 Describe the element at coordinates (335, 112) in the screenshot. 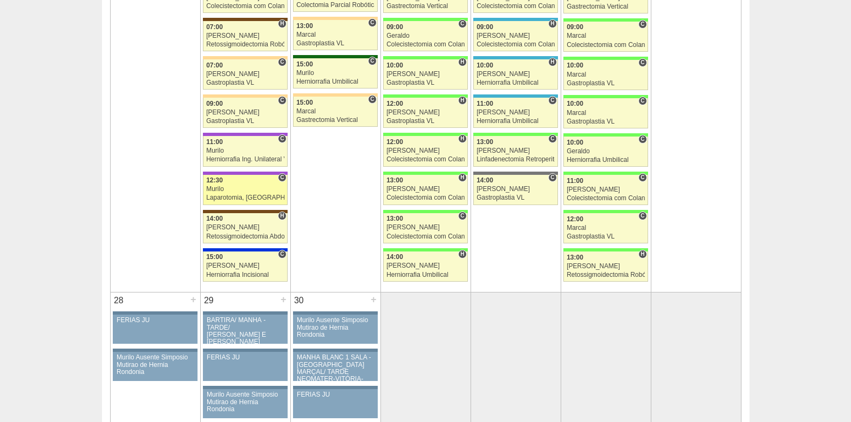

I see `a: C 15:00 Marcal Gastrectomia Vertical` at that location.